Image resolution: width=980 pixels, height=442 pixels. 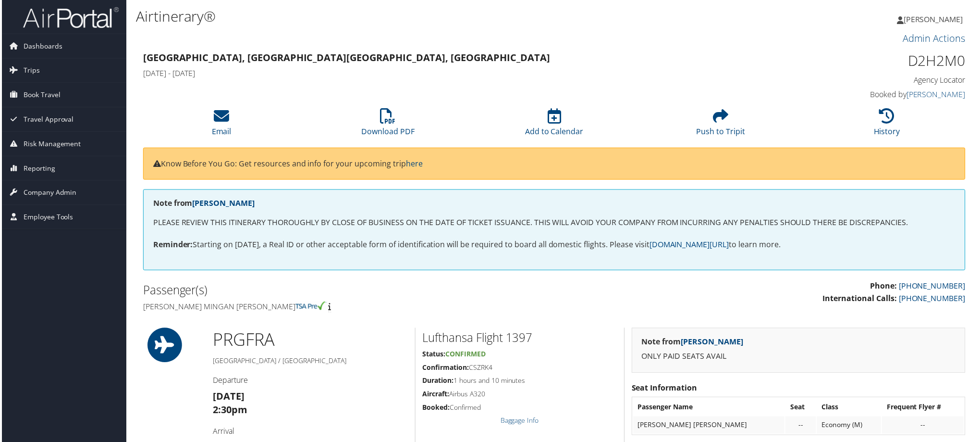 I want to click on span: Employee Tools, so click(x=46, y=217).